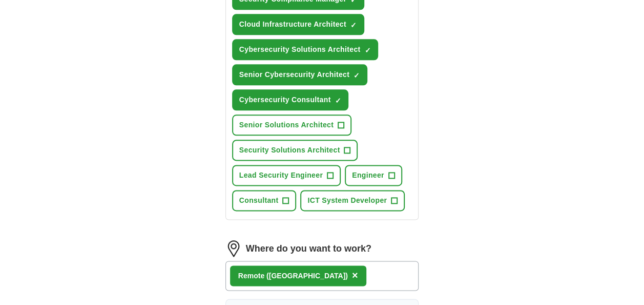 Image resolution: width=644 pixels, height=305 pixels. Describe the element at coordinates (291, 99) in the screenshot. I see `button: Cybersecurity Consultant✓` at that location.